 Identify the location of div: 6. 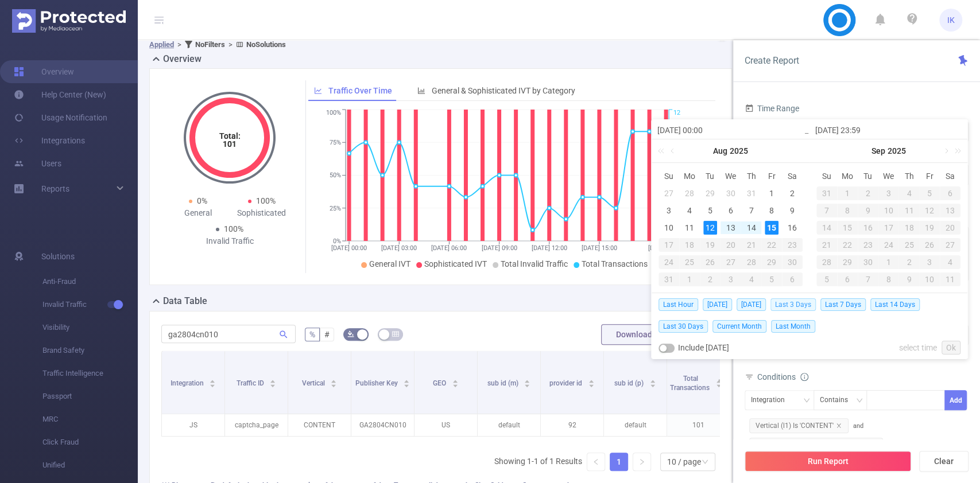
(730, 210).